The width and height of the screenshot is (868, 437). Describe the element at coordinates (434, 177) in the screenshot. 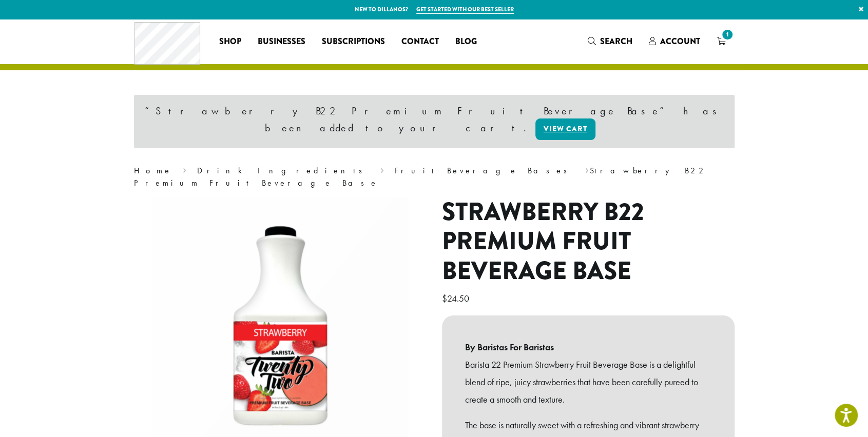

I see `nav: Breadcrumb` at that location.